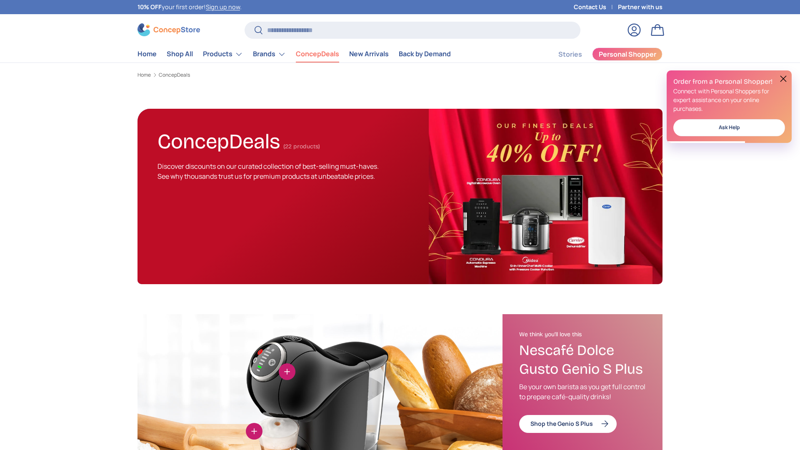  What do you see at coordinates (729, 99) in the screenshot?
I see `p: Connect with Personal Shoppers for expert assistance on your online purchases.` at bounding box center [729, 99].